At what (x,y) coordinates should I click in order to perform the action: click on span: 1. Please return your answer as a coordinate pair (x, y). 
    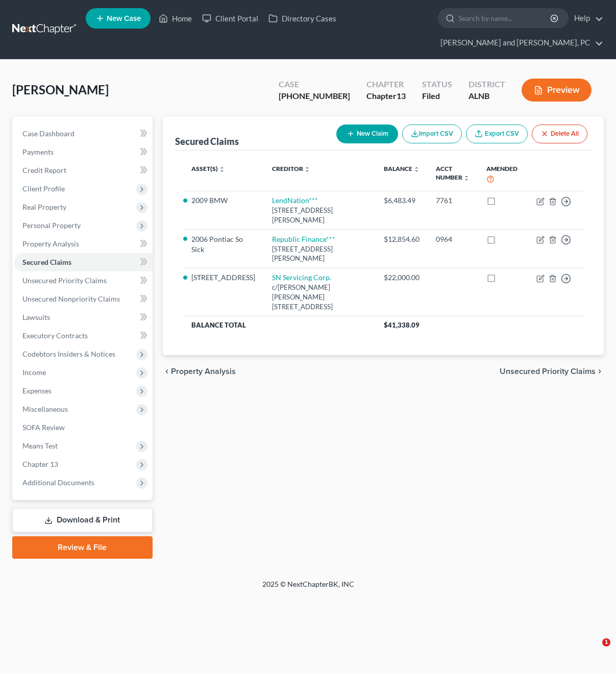
    Looking at the image, I should click on (606, 643).